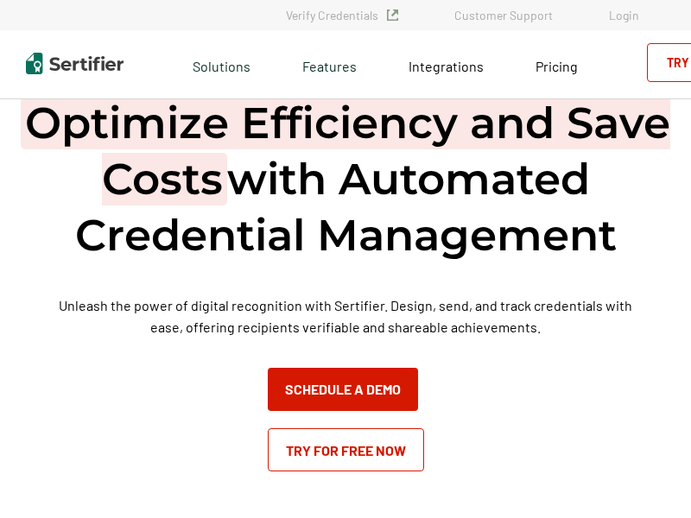 This screenshot has width=691, height=518. Describe the element at coordinates (74, 63) in the screenshot. I see `img: Sertifier | Digital Credentialing Platform` at that location.